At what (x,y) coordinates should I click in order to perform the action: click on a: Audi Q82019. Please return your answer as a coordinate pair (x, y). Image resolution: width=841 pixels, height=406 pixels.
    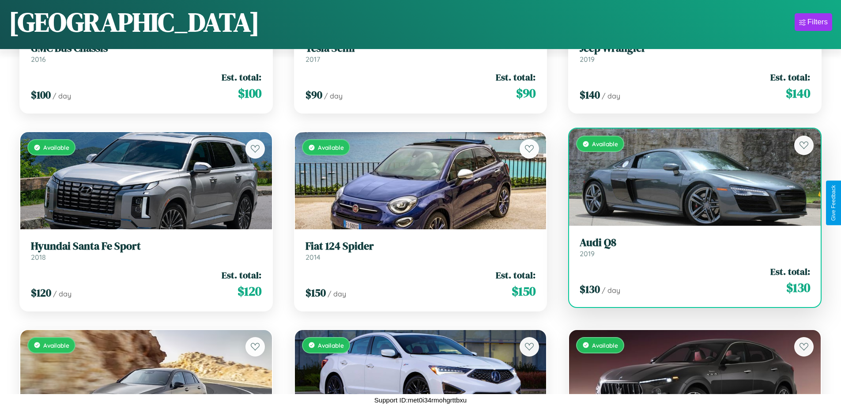
    Looking at the image, I should click on (695, 247).